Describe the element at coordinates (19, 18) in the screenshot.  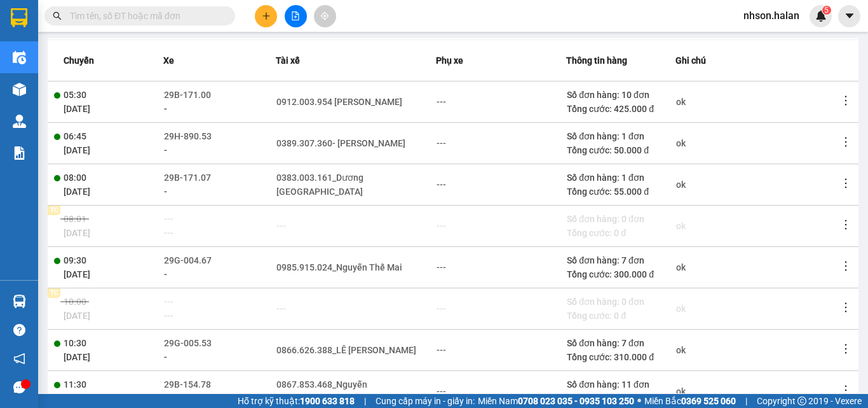
I see `img: logo-vxr` at that location.